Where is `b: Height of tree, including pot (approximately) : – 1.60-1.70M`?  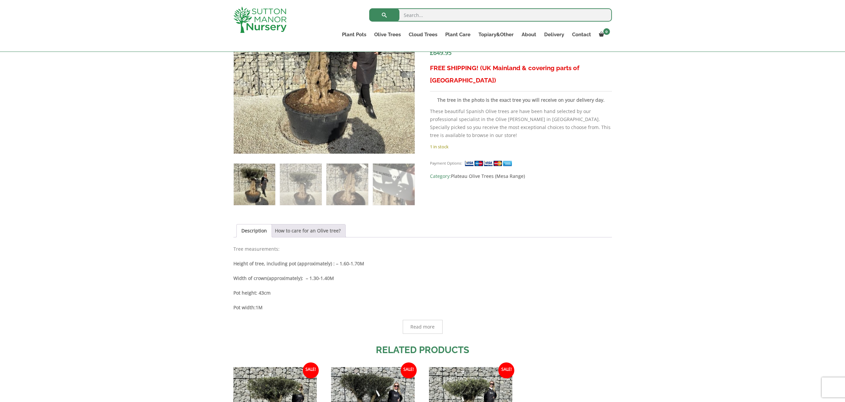
b: Height of tree, including pot (approximately) : – 1.60-1.70M is located at coordinates (299, 263).